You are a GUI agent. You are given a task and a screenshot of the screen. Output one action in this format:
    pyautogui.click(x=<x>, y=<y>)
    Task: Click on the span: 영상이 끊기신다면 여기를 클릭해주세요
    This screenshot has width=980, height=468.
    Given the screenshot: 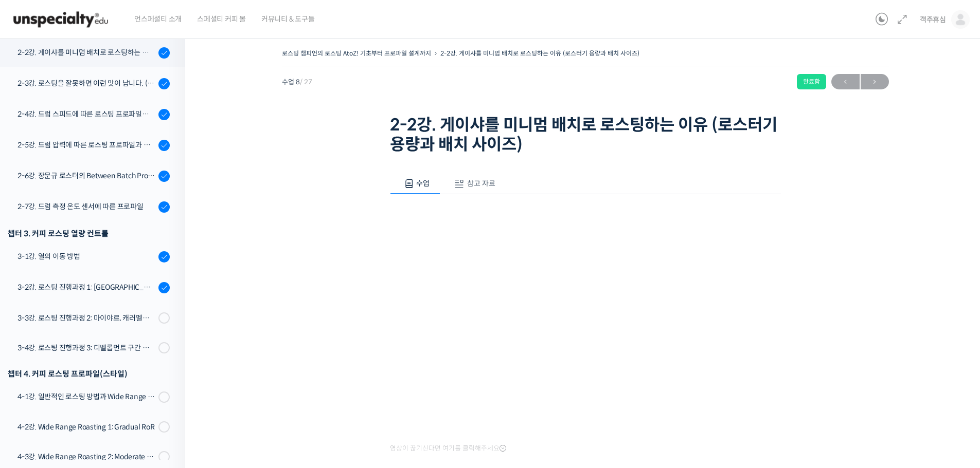 What is the action you would take?
    pyautogui.click(x=448, y=449)
    